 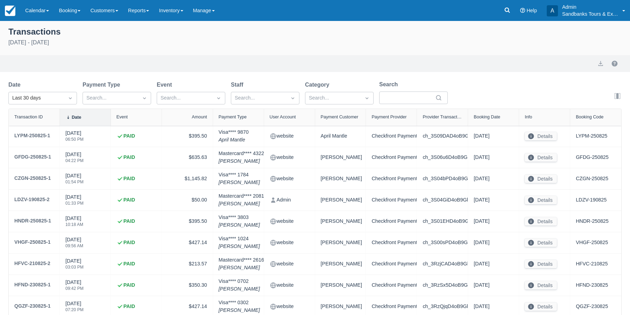 I want to click on div: 09:42 PM, so click(x=74, y=289).